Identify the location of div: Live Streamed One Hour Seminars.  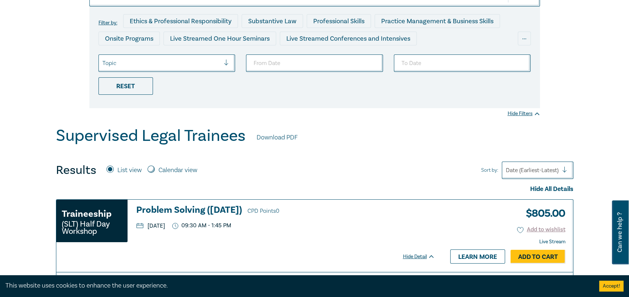
(220, 39).